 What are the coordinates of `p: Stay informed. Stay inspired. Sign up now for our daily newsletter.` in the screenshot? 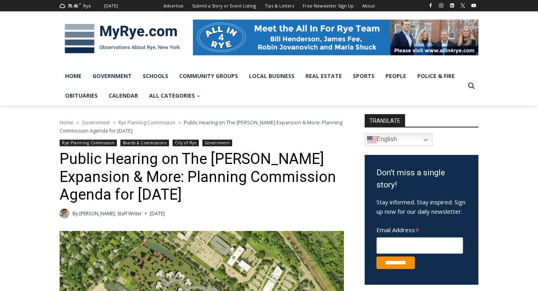 It's located at (421, 206).